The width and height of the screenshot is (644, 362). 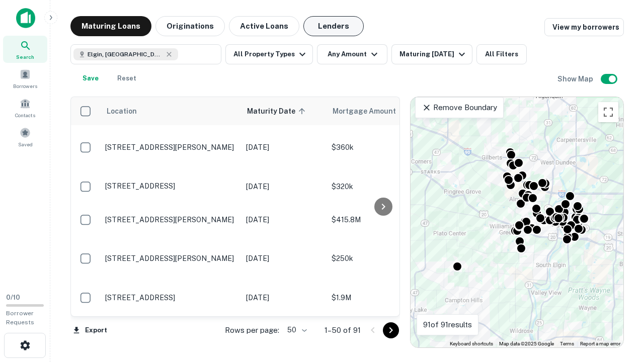 What do you see at coordinates (13, 297) in the screenshot?
I see `span: 0 / 10` at bounding box center [13, 297].